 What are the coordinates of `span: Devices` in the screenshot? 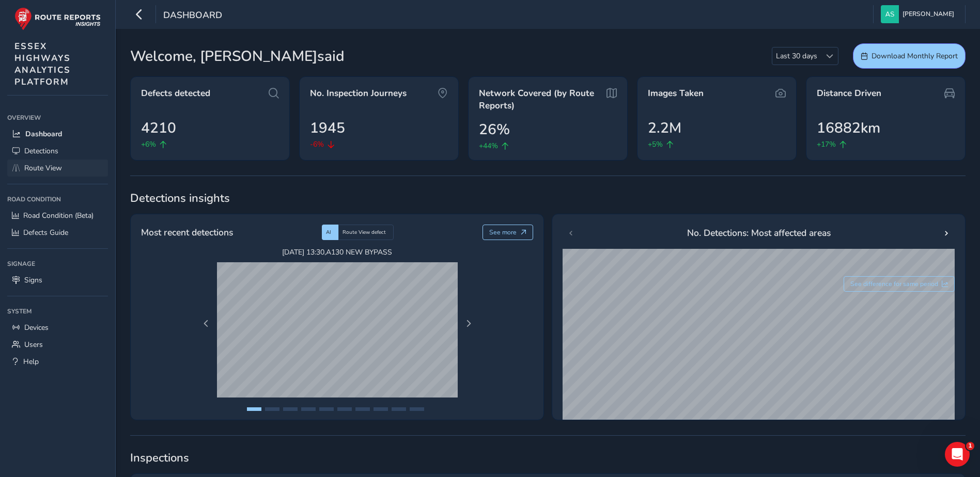 It's located at (36, 327).